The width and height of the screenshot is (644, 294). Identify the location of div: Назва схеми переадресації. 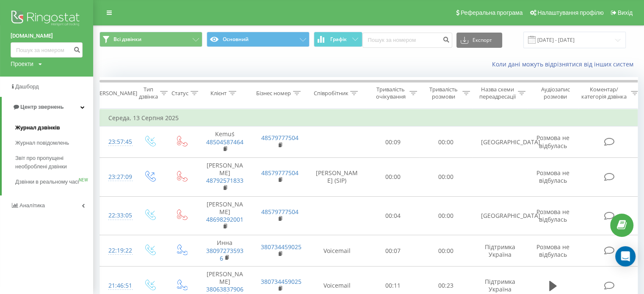
(498, 93).